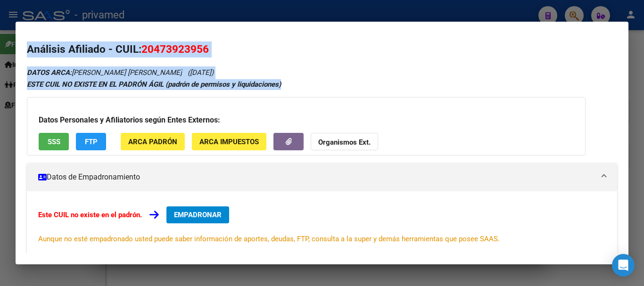 This screenshot has width=644, height=286. Describe the element at coordinates (91, 142) in the screenshot. I see `span: FTP` at that location.